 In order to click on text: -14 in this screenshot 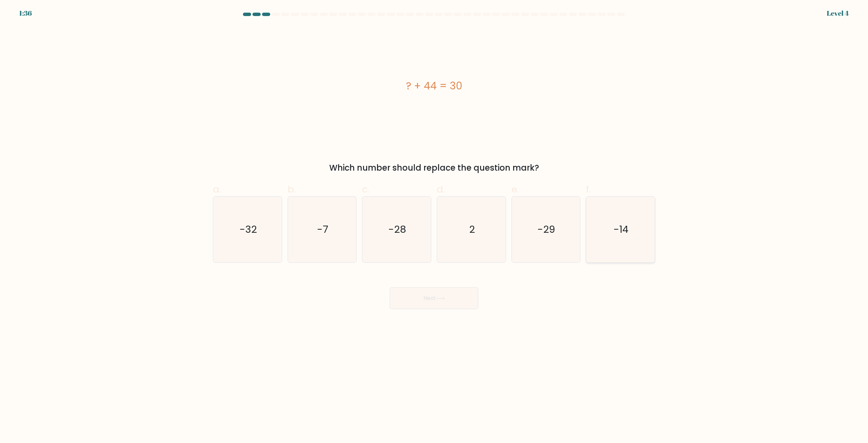, I will do `click(621, 230)`.